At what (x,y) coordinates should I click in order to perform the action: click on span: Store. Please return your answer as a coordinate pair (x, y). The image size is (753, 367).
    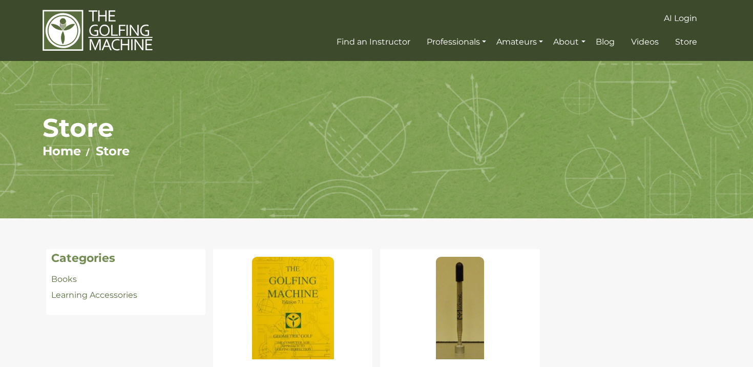
    Looking at the image, I should click on (686, 41).